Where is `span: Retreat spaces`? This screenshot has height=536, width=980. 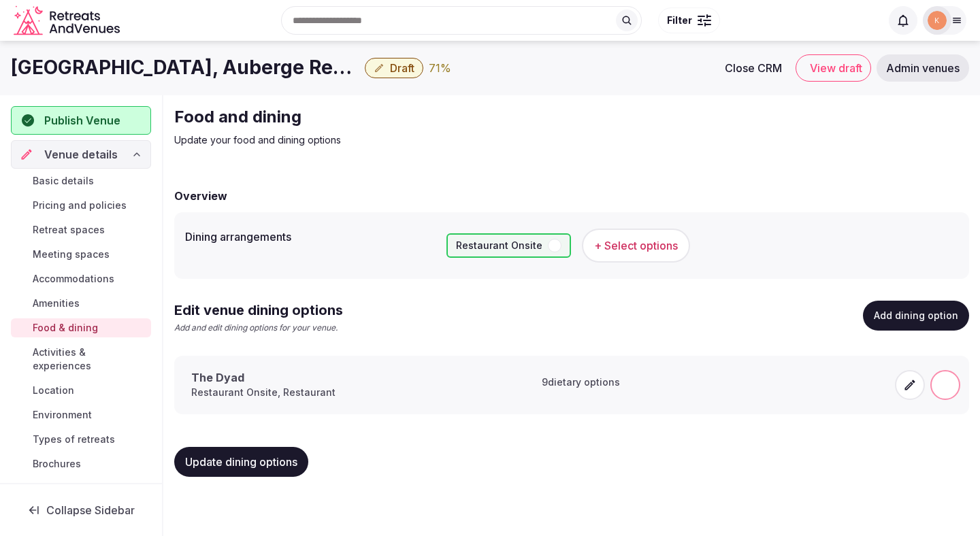
span: Retreat spaces is located at coordinates (69, 230).